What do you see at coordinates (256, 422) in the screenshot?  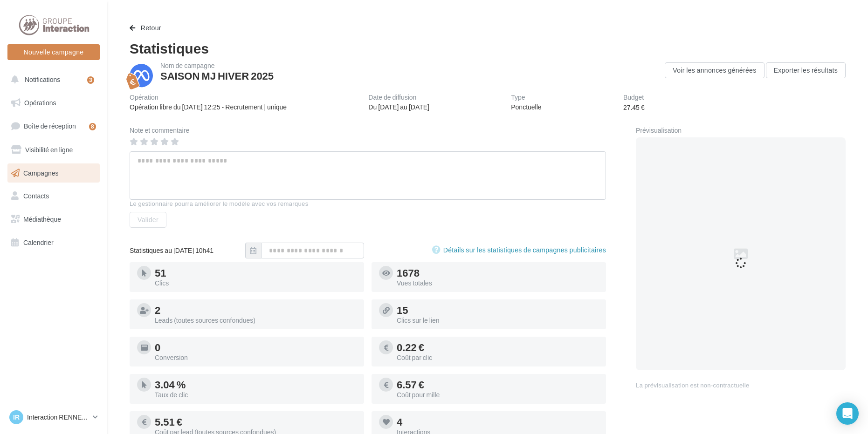 I see `div: 5.51 €` at bounding box center [256, 422].